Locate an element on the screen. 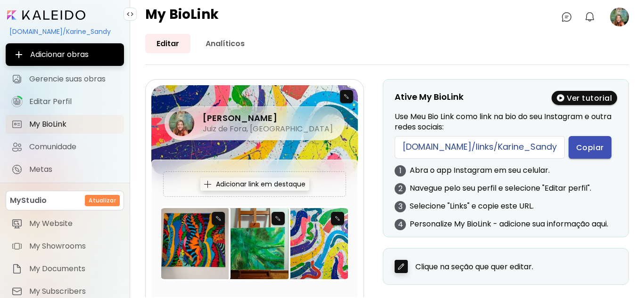 This screenshot has width=644, height=298. span: Ver tutorial is located at coordinates (585, 98).